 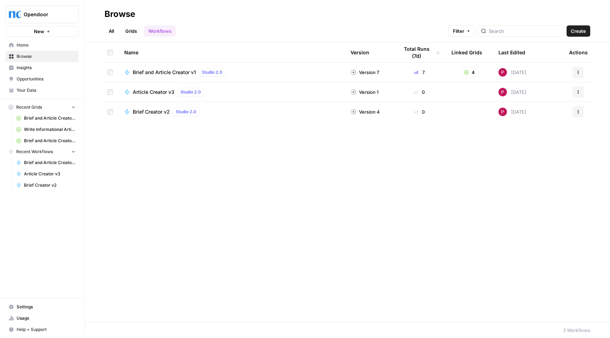 I want to click on a: Article Creator v3, so click(x=46, y=174).